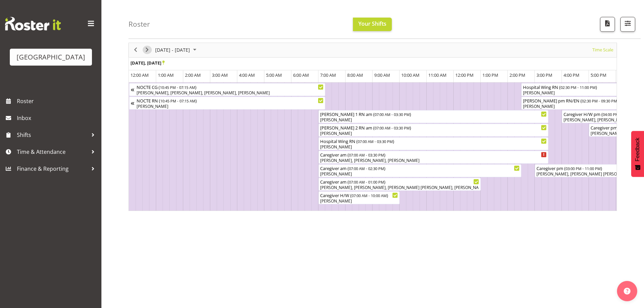  What do you see at coordinates (372, 24) in the screenshot?
I see `span: Your Shifts` at bounding box center [372, 24].